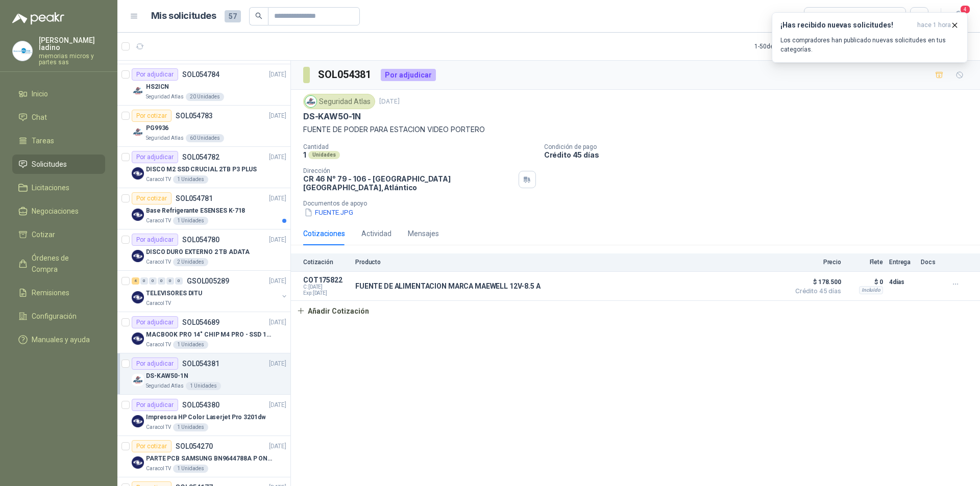  Describe the element at coordinates (636, 130) in the screenshot. I see `p: FUENTE DE PODER PARA ESTACION VIDEO PORTERO` at that location.